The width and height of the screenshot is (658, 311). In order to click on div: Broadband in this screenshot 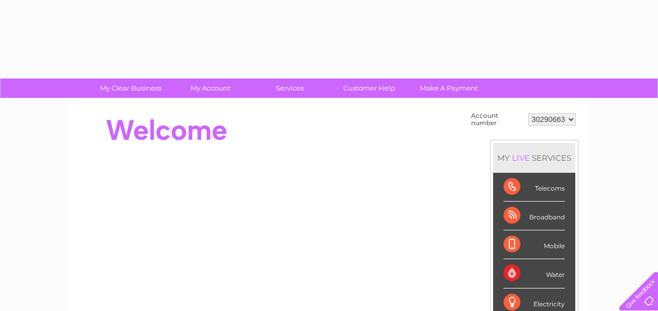, I will do `click(534, 216)`.